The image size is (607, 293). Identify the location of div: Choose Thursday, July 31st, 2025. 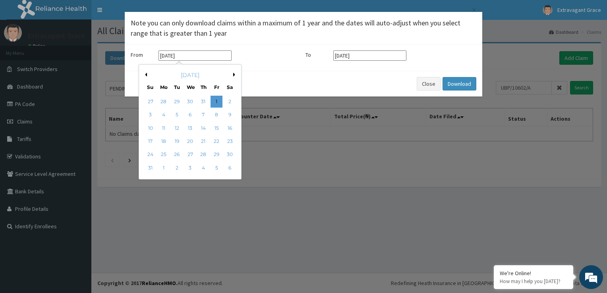
(204, 102).